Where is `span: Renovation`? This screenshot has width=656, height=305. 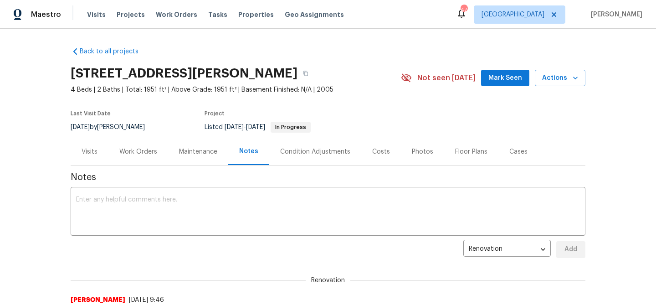 span: Renovation is located at coordinates (328, 280).